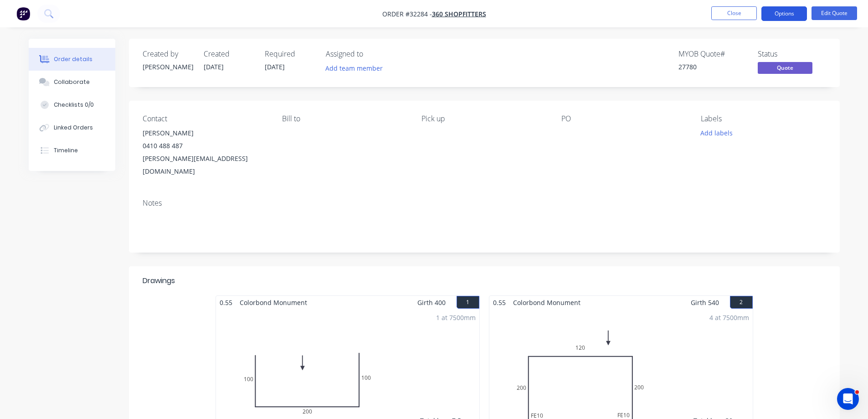 Image resolution: width=868 pixels, height=419 pixels. I want to click on span: Quote, so click(785, 67).